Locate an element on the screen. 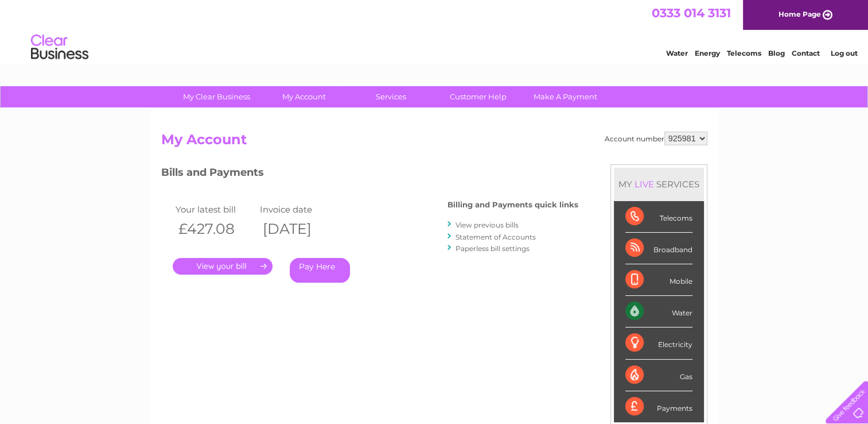  a: Services is located at coordinates (391, 97).